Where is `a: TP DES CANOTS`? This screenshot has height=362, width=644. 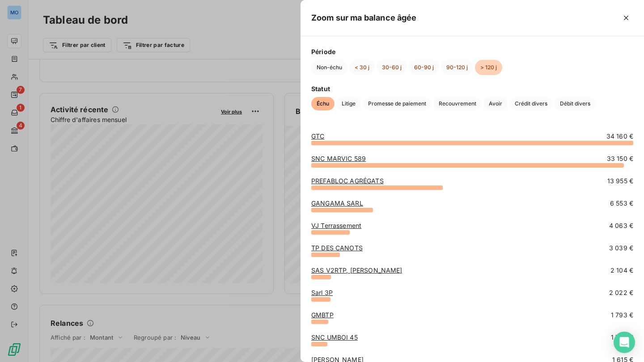 a: TP DES CANOTS is located at coordinates (337, 248).